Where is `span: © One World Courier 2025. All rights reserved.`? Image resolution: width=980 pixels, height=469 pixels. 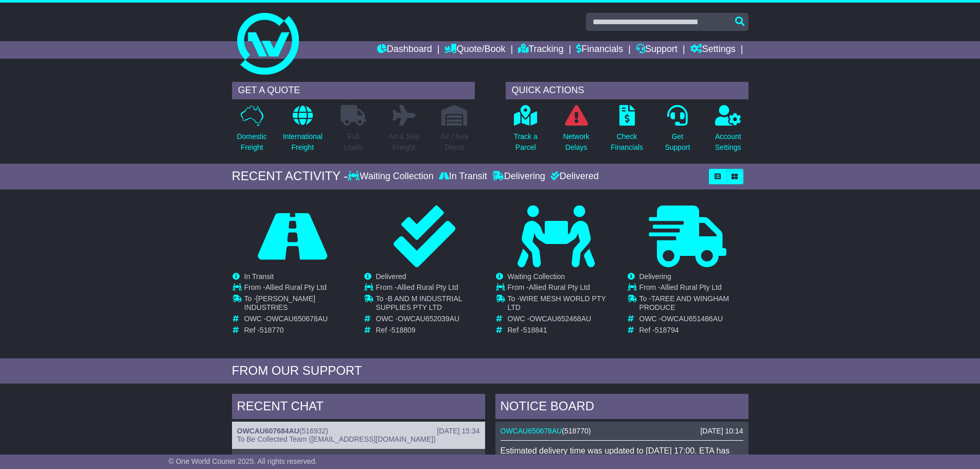
span: © One World Courier 2025. All rights reserved. is located at coordinates (243, 461).